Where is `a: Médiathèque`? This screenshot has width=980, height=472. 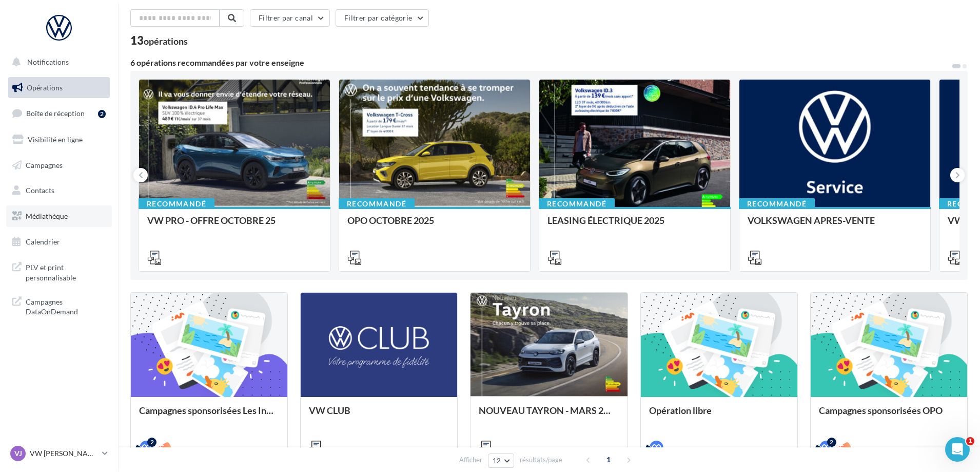 a: Médiathèque is located at coordinates (59, 216).